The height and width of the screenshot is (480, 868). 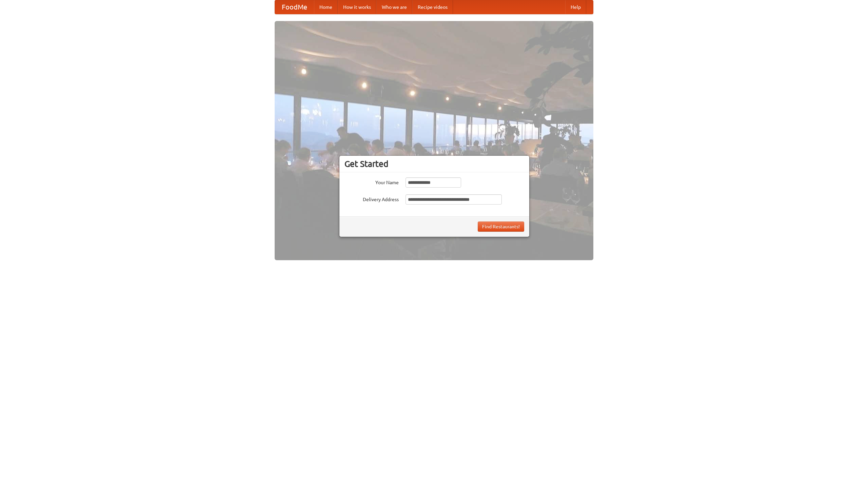 What do you see at coordinates (372, 182) in the screenshot?
I see `label: Your Name` at bounding box center [372, 182].